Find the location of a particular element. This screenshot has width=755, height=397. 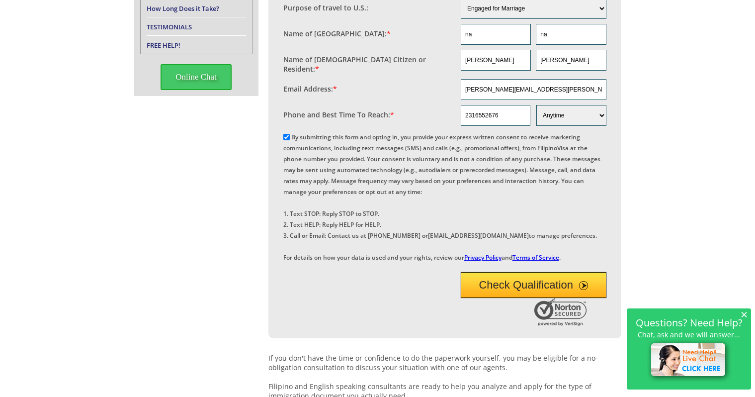

span: Online Chat is located at coordinates (196, 77).